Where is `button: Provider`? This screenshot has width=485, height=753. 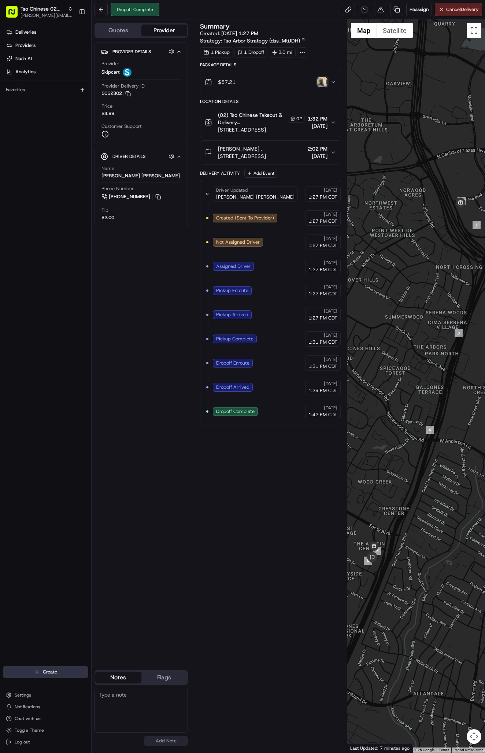 button: Provider is located at coordinates (165, 30).